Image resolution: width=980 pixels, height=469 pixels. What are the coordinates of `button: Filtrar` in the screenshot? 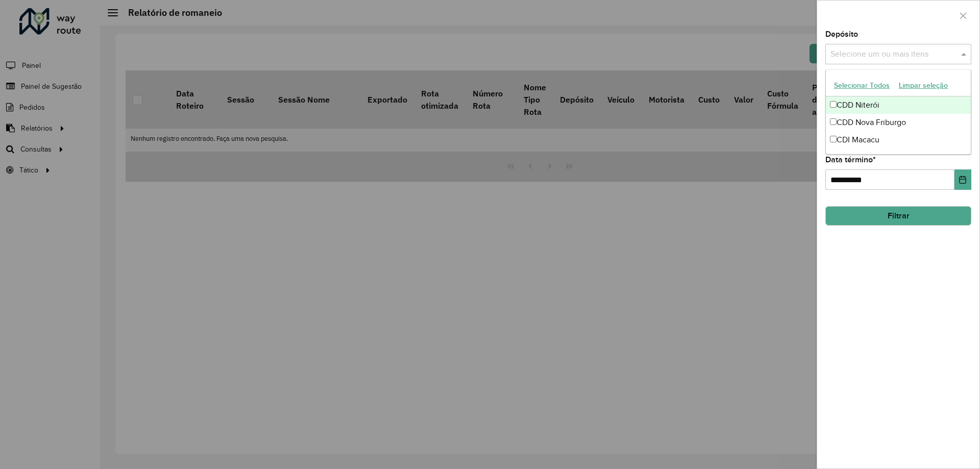 It's located at (898, 215).